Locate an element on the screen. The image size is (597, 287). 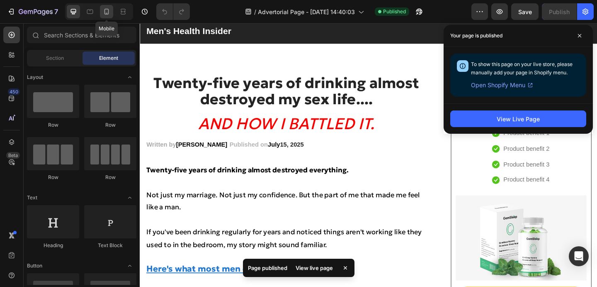
div: Beta is located at coordinates (13, 155).